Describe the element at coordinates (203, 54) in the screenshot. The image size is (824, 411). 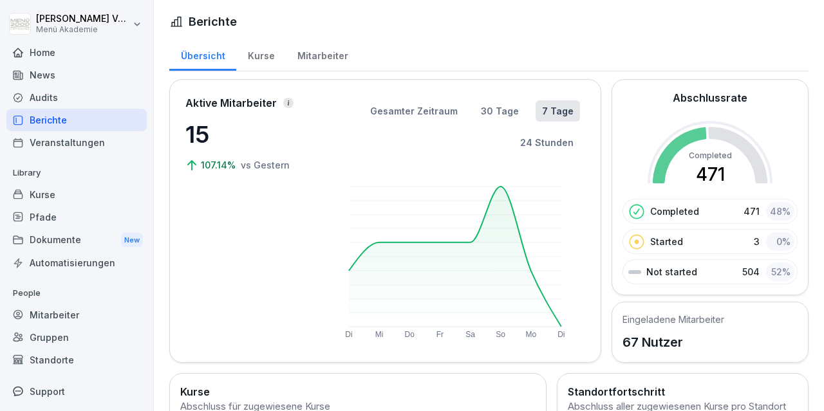
I see `a: Übersicht` at that location.